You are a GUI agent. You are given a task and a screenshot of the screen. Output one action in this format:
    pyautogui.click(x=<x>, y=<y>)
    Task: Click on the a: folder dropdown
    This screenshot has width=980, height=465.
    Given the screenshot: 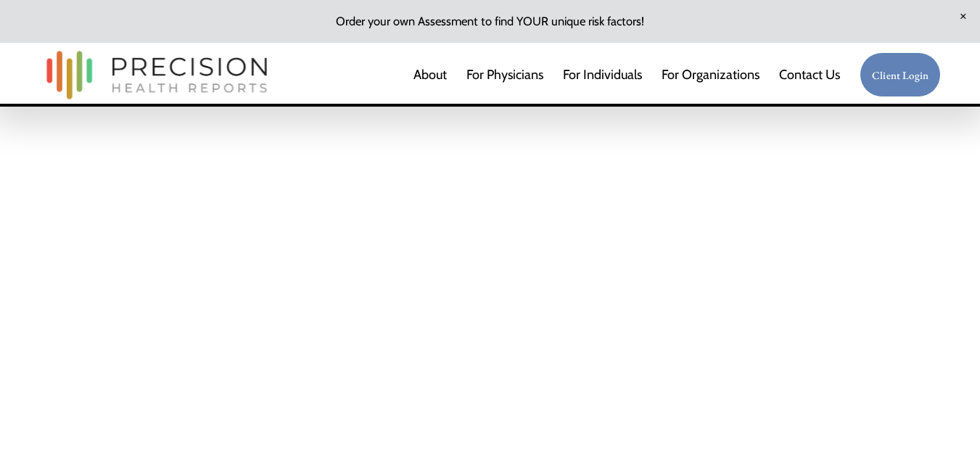 What is the action you would take?
    pyautogui.click(x=710, y=75)
    